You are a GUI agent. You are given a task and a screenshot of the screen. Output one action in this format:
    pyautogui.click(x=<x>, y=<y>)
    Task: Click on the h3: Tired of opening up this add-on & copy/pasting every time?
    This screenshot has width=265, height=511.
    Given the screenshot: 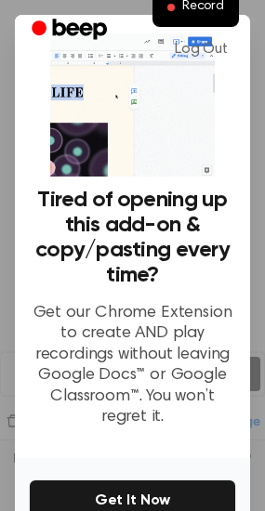 What is the action you would take?
    pyautogui.click(x=132, y=238)
    